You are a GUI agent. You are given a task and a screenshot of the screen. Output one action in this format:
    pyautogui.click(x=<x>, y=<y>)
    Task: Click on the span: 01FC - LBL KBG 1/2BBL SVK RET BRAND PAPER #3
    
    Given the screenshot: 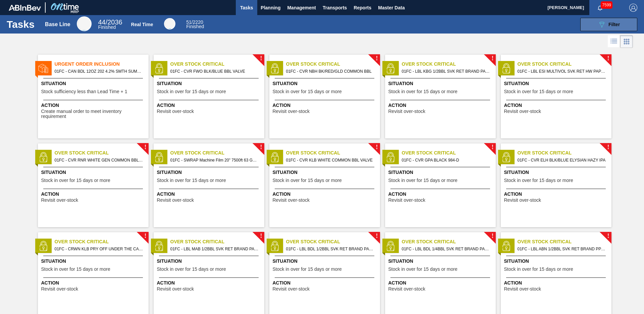 What is the action you would take?
    pyautogui.click(x=447, y=71)
    